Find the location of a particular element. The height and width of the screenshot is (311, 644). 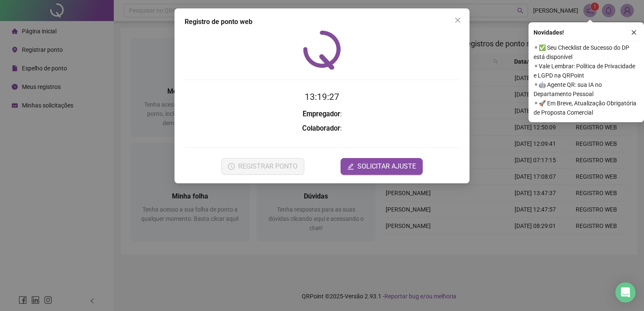

strong: Colaborador is located at coordinates (321, 128).